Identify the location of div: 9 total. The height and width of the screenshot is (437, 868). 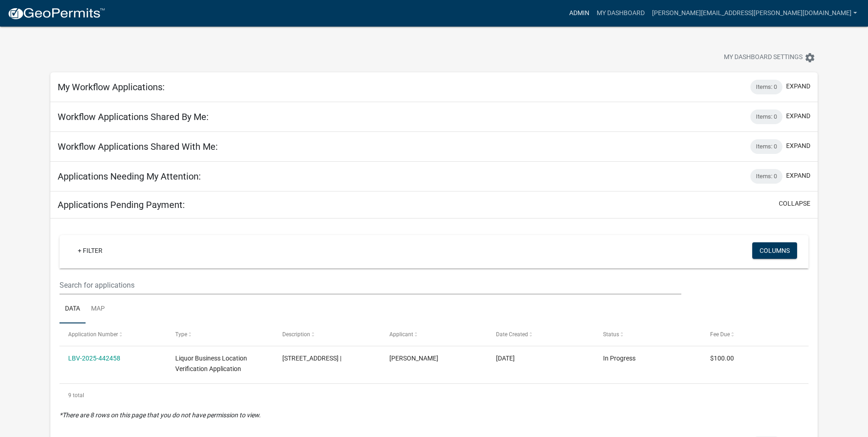
(434, 395).